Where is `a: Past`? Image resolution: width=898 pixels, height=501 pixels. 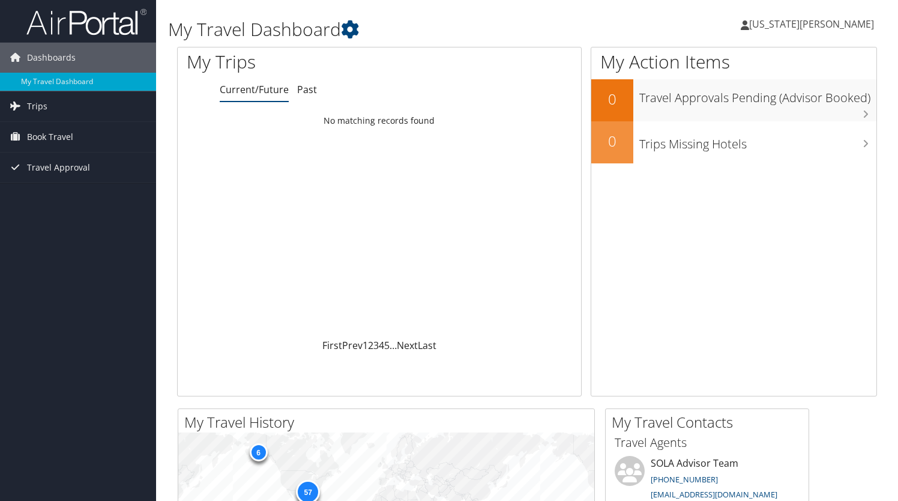
a: Past is located at coordinates (307, 89).